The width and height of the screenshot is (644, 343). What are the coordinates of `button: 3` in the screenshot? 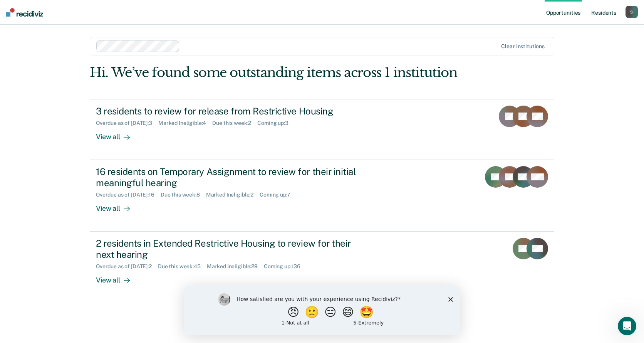 It's located at (147, 27).